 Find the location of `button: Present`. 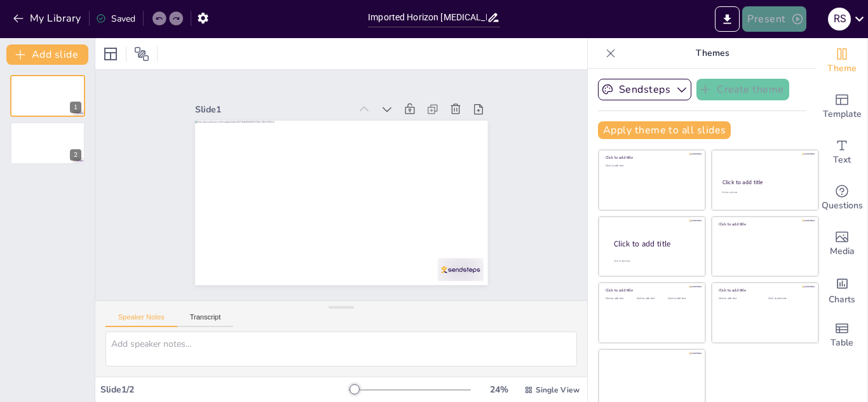

button: Present is located at coordinates (774, 19).